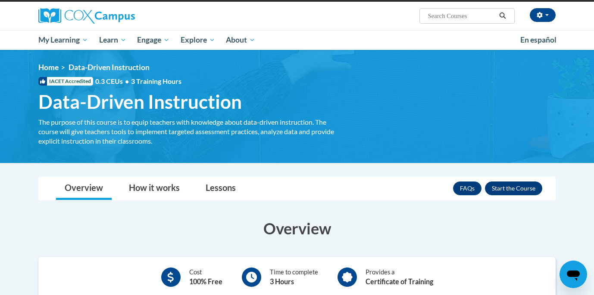 The width and height of the screenshot is (594, 295). I want to click on button: Account Settings, so click(542, 15).